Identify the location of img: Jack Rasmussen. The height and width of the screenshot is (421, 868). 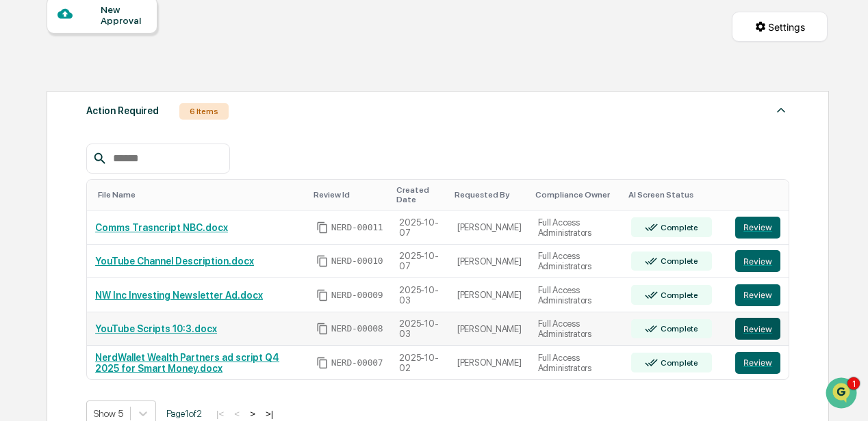
(25, 210).